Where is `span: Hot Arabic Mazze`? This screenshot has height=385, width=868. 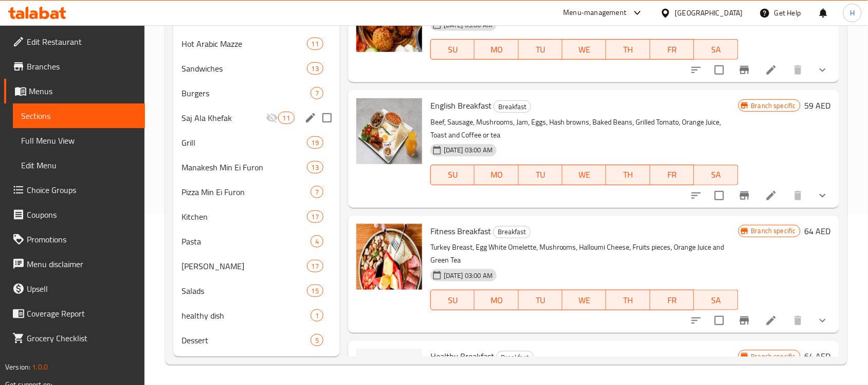
span: Hot Arabic Mazze is located at coordinates (244, 43).